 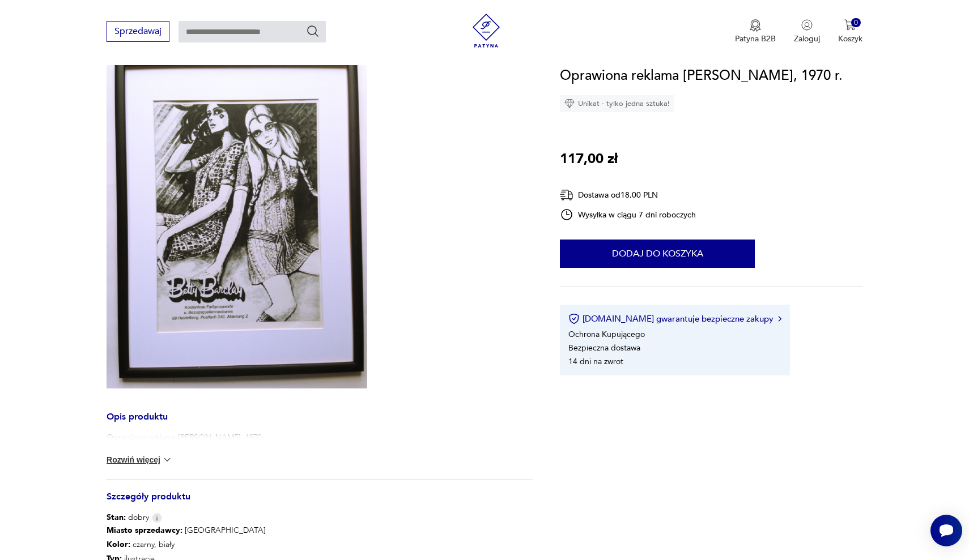 What do you see at coordinates (138, 32) in the screenshot?
I see `a: Sprzedawaj` at bounding box center [138, 32].